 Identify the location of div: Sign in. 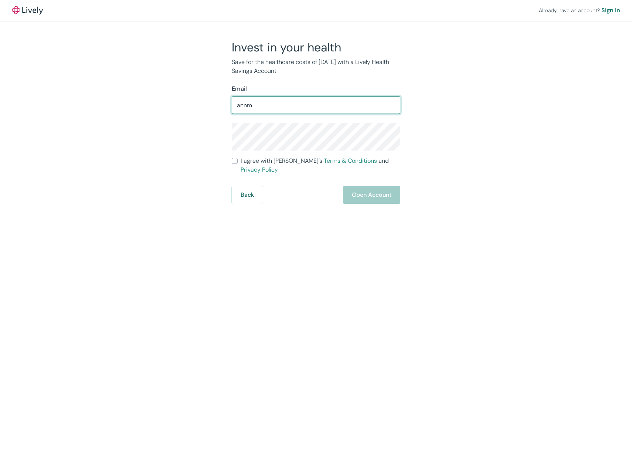
(611, 10).